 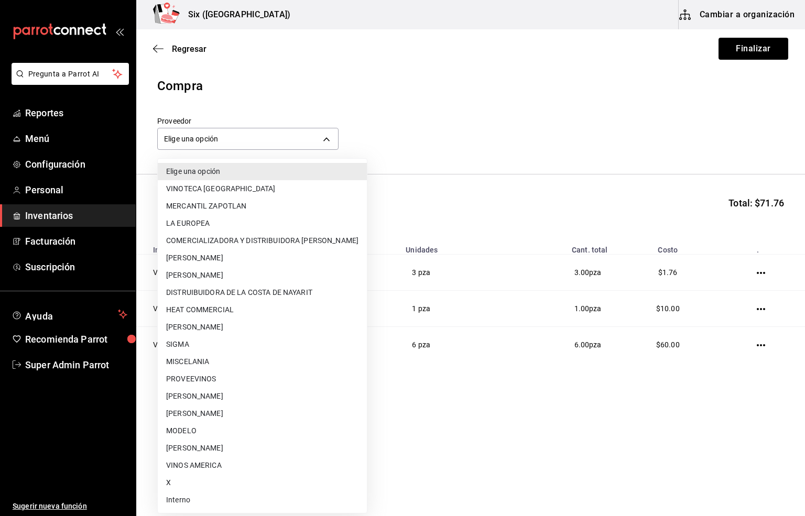 What do you see at coordinates (262, 379) in the screenshot?
I see `li: PROVEEVINOS` at bounding box center [262, 379].